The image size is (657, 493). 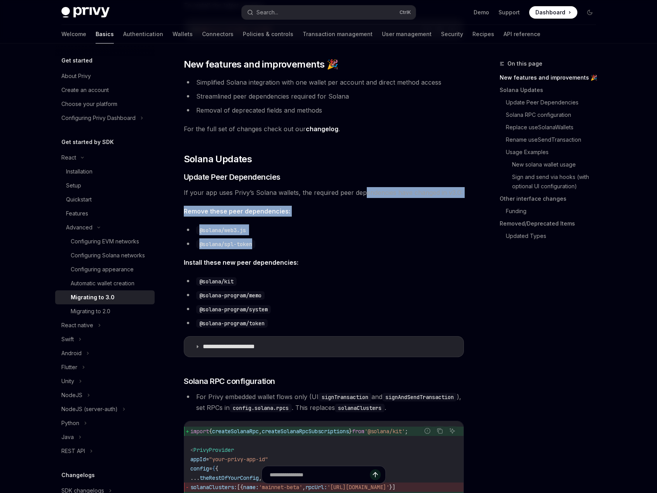 What do you see at coordinates (105, 104) in the screenshot?
I see `a: Choose your platform` at bounding box center [105, 104].